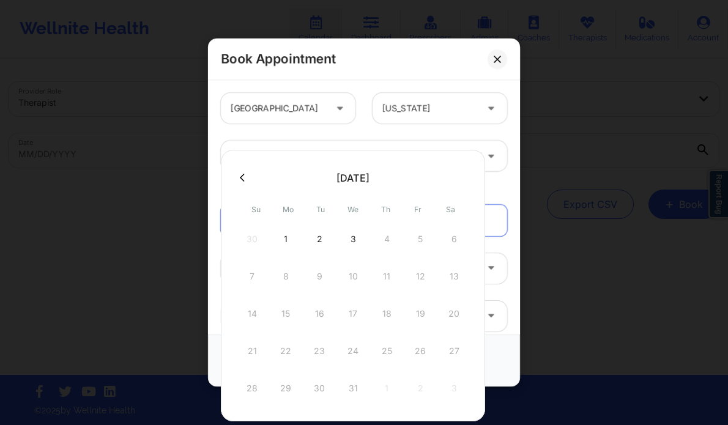 This screenshot has height=425, width=728. What do you see at coordinates (386, 209) in the screenshot?
I see `abbr: Thursday` at bounding box center [386, 209].